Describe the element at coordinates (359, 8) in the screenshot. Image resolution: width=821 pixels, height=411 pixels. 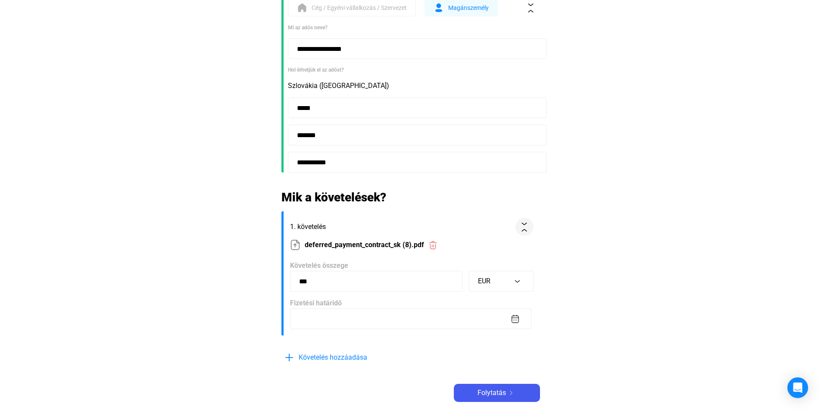
I see `span: Cég / Egyéni vállalkozás / Szervezet` at that location.